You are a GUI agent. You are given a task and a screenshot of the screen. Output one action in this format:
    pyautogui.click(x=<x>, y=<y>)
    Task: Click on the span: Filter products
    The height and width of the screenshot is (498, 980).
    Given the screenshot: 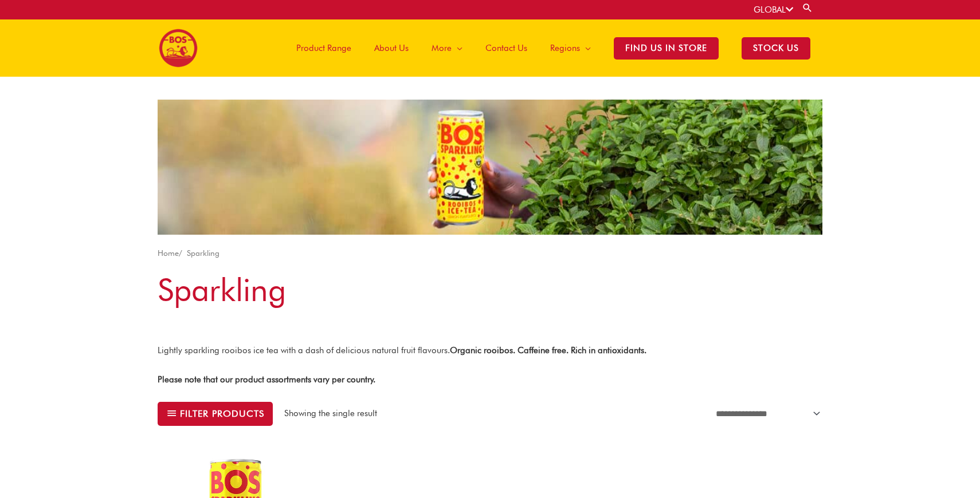 What is the action you would take?
    pyautogui.click(x=222, y=414)
    